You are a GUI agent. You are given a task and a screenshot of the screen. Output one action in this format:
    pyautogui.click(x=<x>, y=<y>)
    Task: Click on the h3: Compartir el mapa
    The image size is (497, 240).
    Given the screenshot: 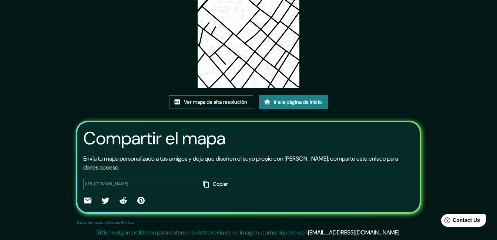 What is the action you would take?
    pyautogui.click(x=154, y=139)
    